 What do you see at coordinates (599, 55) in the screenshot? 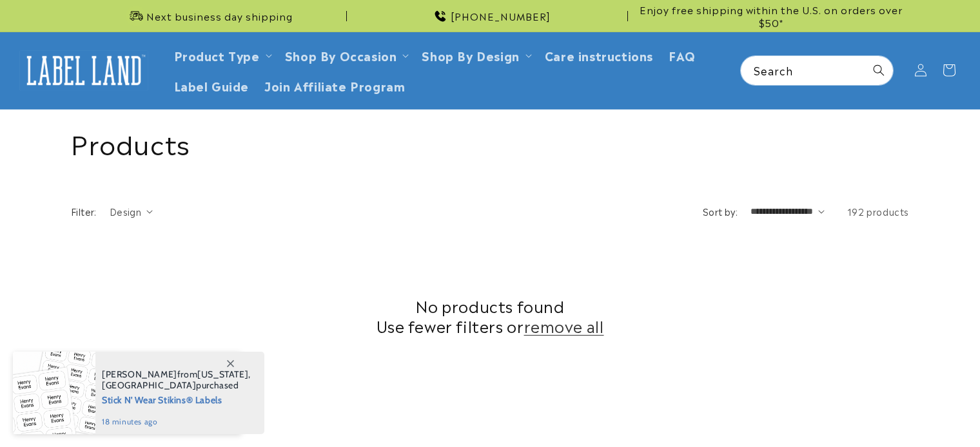
I see `span: Care instructions` at bounding box center [599, 55].